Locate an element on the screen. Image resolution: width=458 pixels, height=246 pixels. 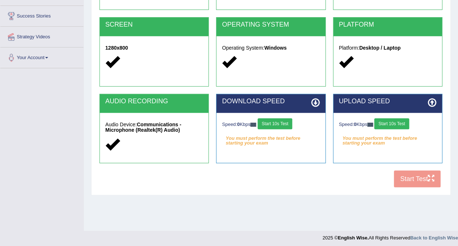
h2: DOWNLOAD SPEED is located at coordinates (271, 101).